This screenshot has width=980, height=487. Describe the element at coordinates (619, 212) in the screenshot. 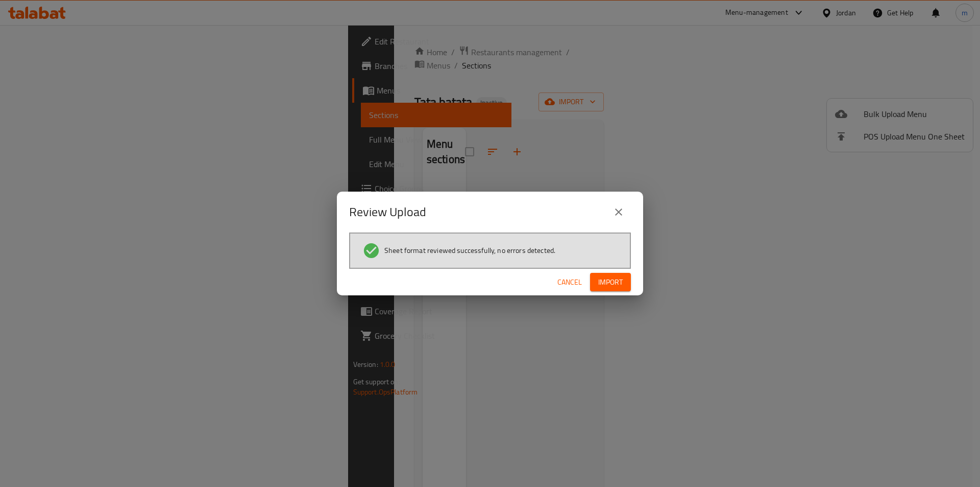

I see `button: close` at that location.